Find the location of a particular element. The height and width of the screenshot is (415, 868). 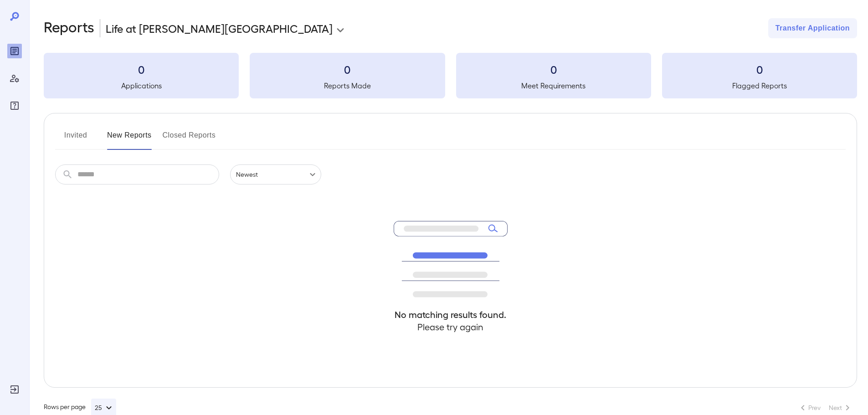

h4: Please try again is located at coordinates (451, 327).